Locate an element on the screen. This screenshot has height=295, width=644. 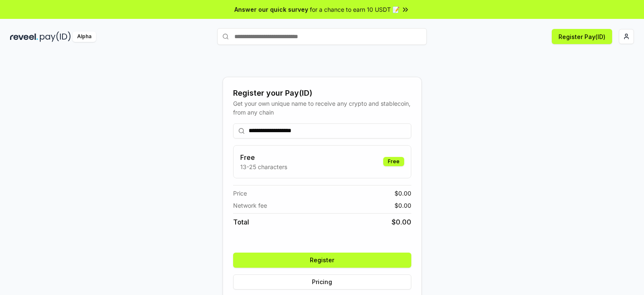
div: Alpha is located at coordinates (84, 36).